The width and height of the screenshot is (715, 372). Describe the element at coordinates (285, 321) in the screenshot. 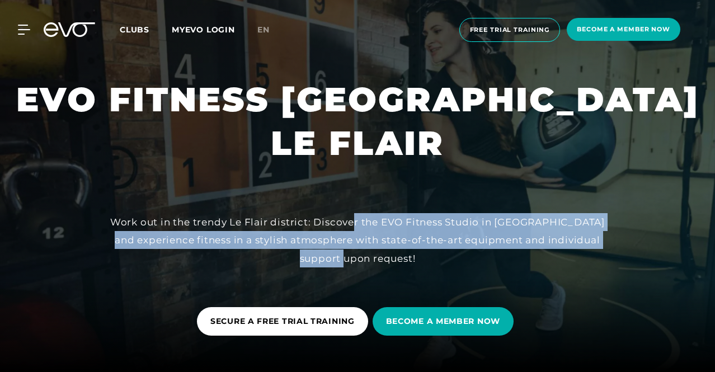

I see `a: SECURE A FREE TRIAL TRAINING` at that location.